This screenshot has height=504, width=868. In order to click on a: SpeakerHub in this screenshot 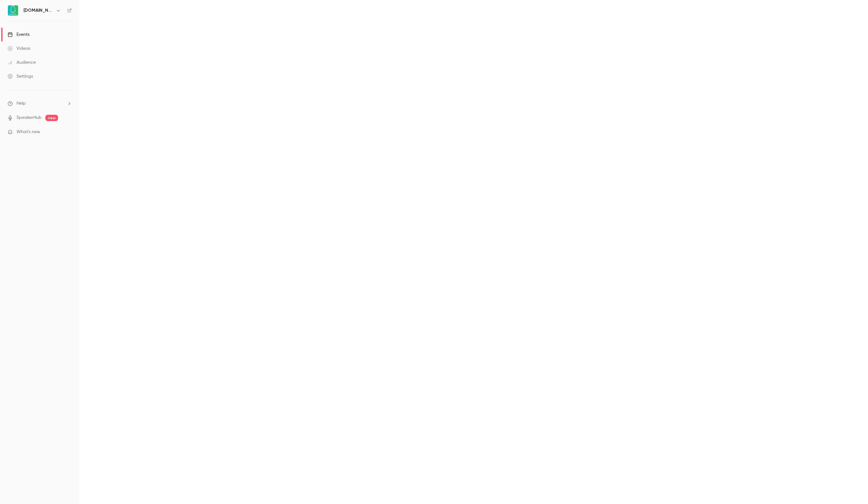, I will do `click(29, 118)`.